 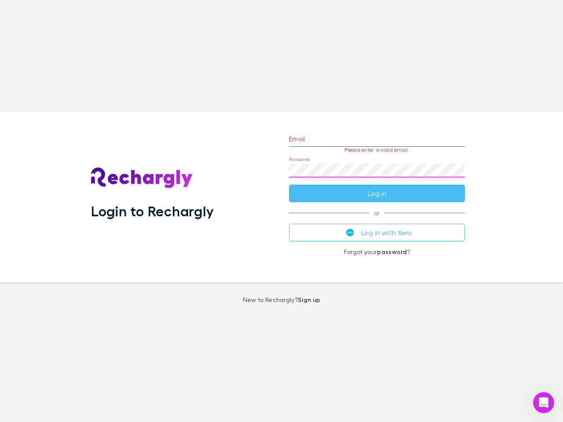 I want to click on span: or, so click(x=377, y=213).